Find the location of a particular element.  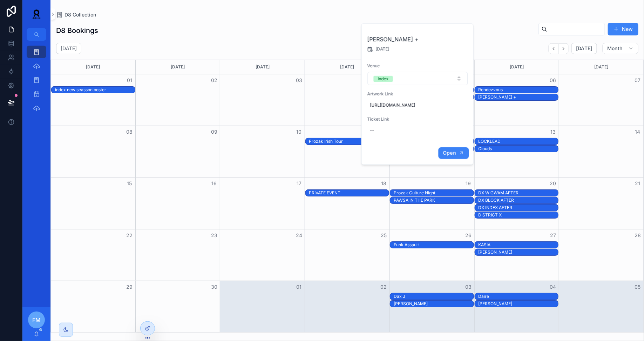

div: Paul Van Dyk is located at coordinates (434, 304).